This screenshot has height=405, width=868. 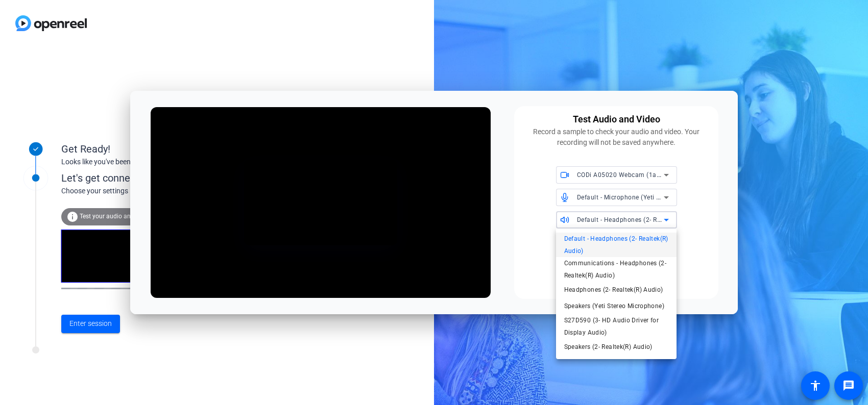 What do you see at coordinates (616, 269) in the screenshot?
I see `span: Communications - Headphones (2- Realtek(R) Audio)` at bounding box center [616, 269].